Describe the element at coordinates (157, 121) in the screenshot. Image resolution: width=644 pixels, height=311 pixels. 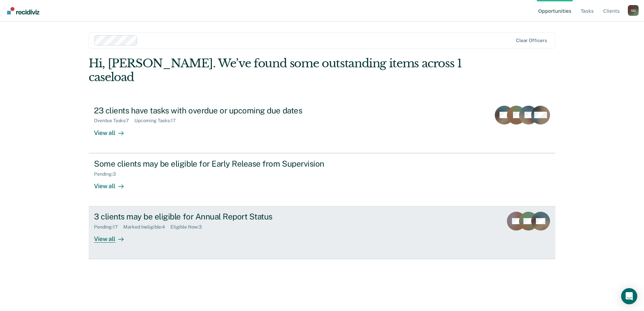
I see `div: Upcoming Tasks : 17` at that location.